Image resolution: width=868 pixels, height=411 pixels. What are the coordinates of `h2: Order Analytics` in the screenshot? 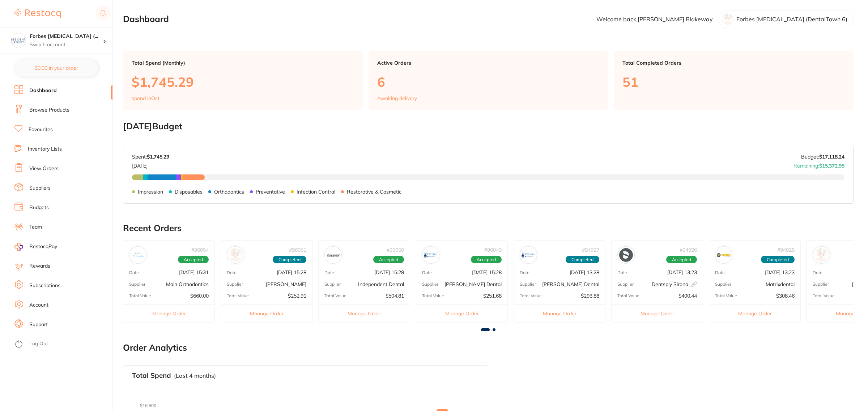 It's located at (488, 348).